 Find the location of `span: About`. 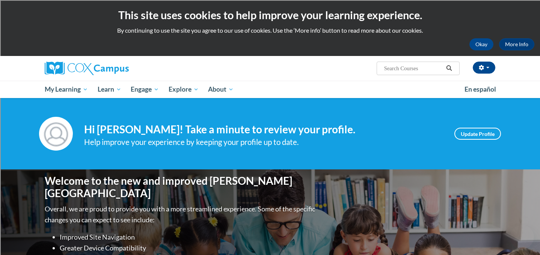

span: About is located at coordinates (221, 89).